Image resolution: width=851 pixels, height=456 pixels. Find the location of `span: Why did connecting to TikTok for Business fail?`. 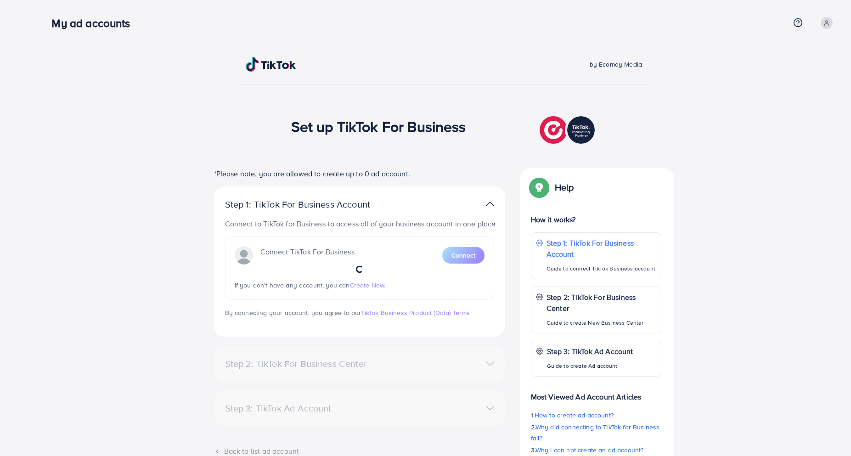

span: Why did connecting to TikTok for Business fail? is located at coordinates (595, 433).